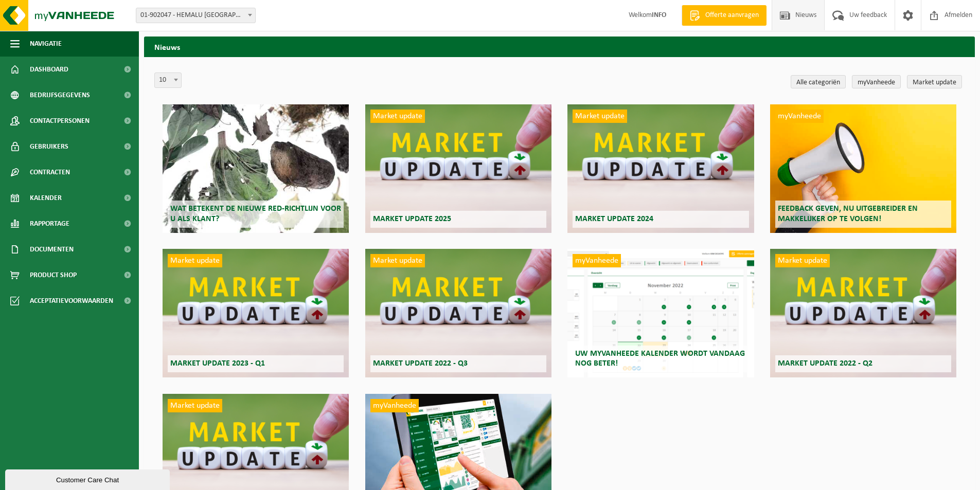 The height and width of the screenshot is (490, 980). What do you see at coordinates (255, 313) in the screenshot?
I see `a: Market update Market update 2023 - Q1` at bounding box center [255, 313].